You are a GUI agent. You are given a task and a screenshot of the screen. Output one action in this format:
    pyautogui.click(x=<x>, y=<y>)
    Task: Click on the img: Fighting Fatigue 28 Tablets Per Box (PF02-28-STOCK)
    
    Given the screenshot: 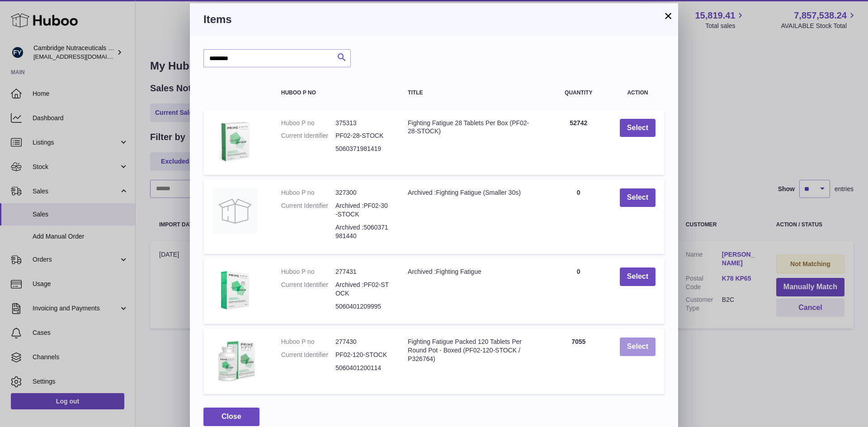 What is the action you would take?
    pyautogui.click(x=235, y=141)
    